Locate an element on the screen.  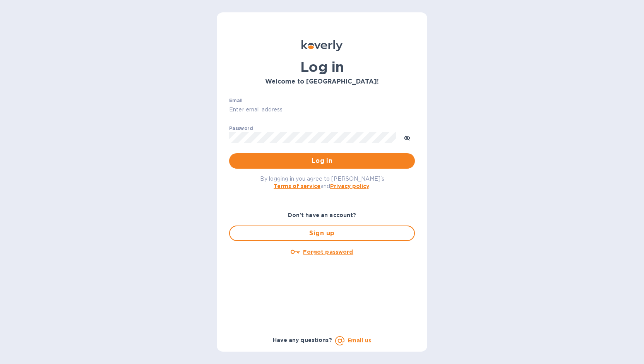
b: Have any questions? is located at coordinates (302, 340).